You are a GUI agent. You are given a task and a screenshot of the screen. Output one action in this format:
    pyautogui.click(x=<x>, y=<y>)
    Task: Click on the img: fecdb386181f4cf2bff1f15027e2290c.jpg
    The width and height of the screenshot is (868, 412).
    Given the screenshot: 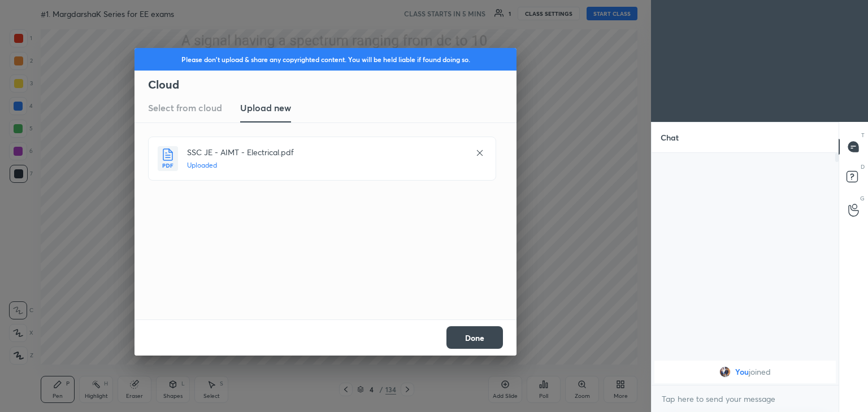 What is the action you would take?
    pyautogui.click(x=725, y=372)
    